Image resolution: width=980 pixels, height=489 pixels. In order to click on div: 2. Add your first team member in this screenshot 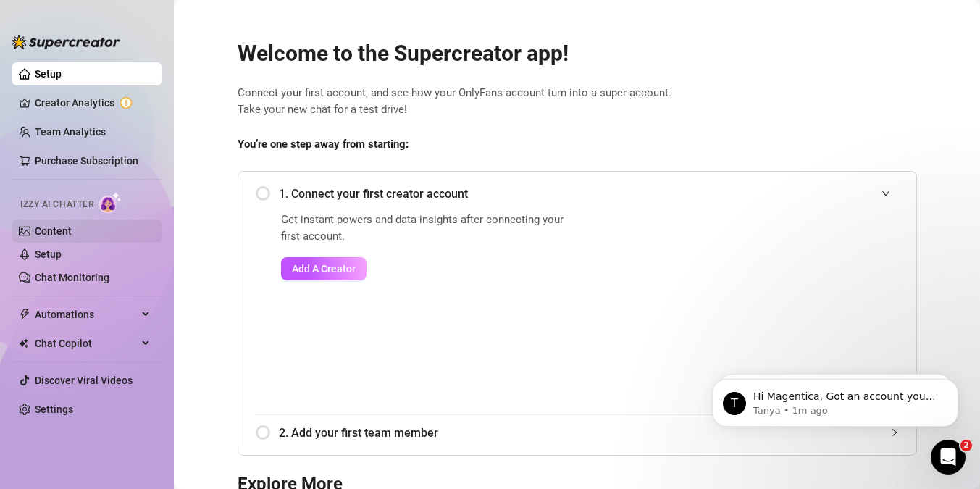, I will do `click(578, 433)`.